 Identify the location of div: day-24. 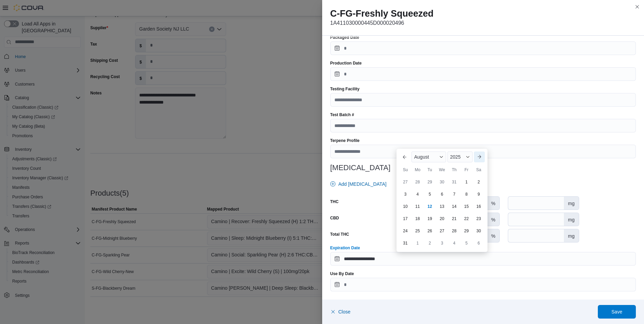
(405, 230).